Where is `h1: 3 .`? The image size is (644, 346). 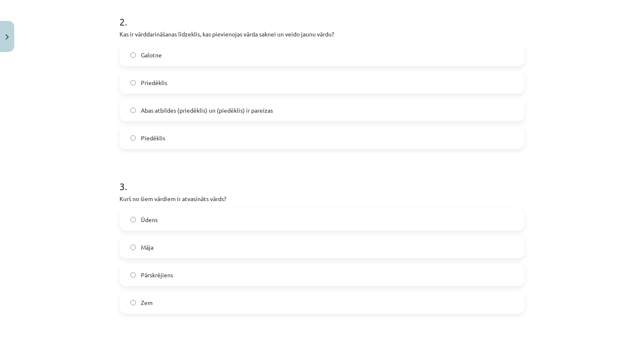 h1: 3 . is located at coordinates (322, 179).